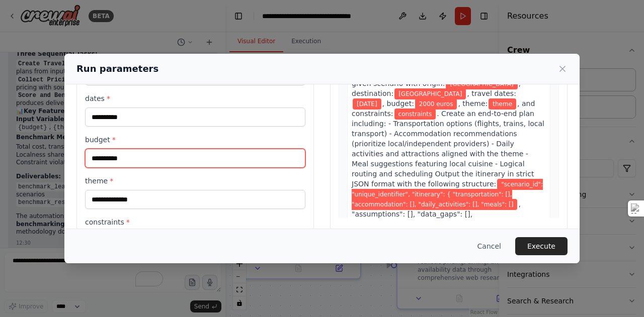 The height and width of the screenshot is (317, 644). I want to click on span: Variable: "scenario_id": "unique_identifier", "itinerary": { "transportation": [], "accommodation..., so click(447, 195).